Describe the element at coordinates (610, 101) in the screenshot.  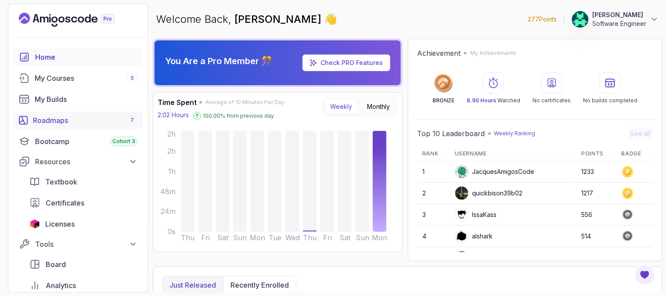
I see `p: No builds completed` at that location.